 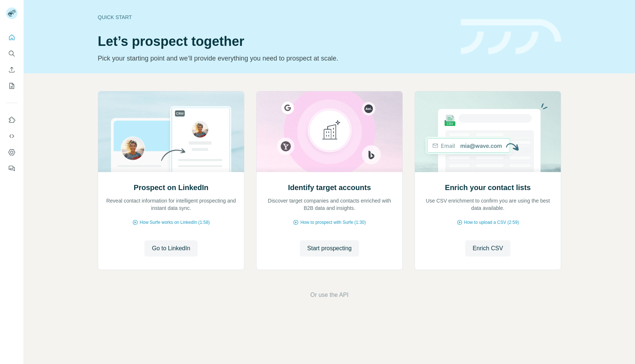 What do you see at coordinates (329, 295) in the screenshot?
I see `button: Or use the API` at bounding box center [329, 295].